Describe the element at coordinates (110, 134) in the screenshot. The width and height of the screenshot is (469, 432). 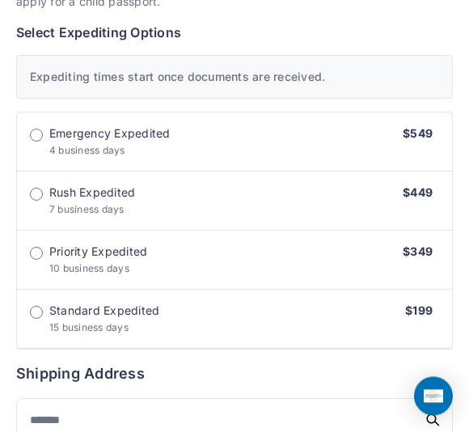
I see `span: Emergency Expedited` at that location.